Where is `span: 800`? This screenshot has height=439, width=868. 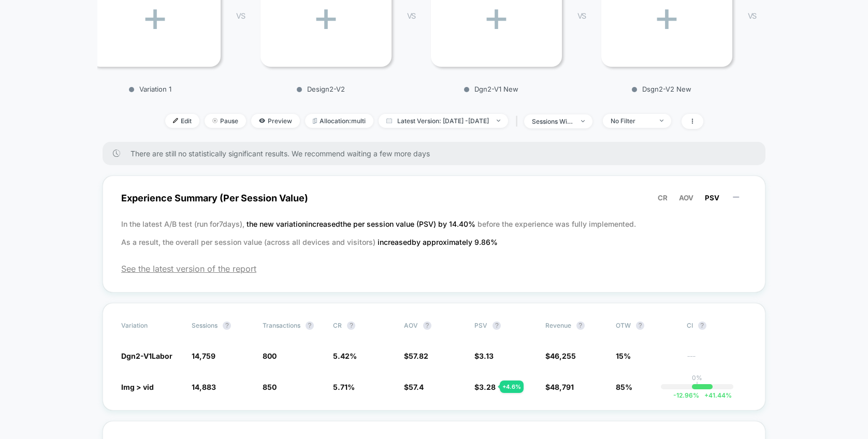
span: 800 is located at coordinates (269, 356).